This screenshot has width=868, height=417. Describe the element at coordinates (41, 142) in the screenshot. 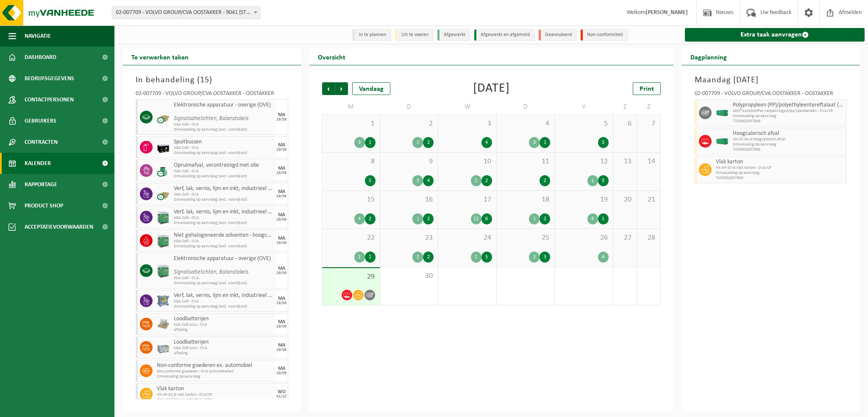

I see `span: Contracten` at that location.